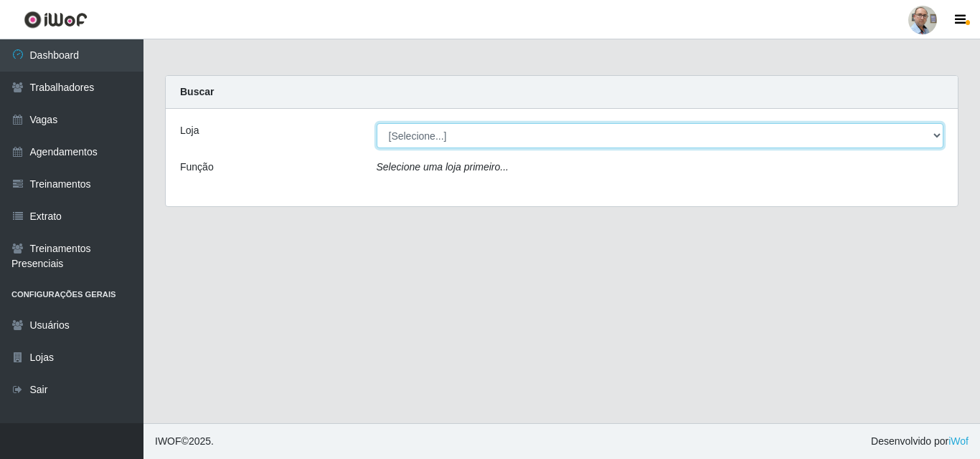  Describe the element at coordinates (196, 92) in the screenshot. I see `strong: Buscar` at that location.